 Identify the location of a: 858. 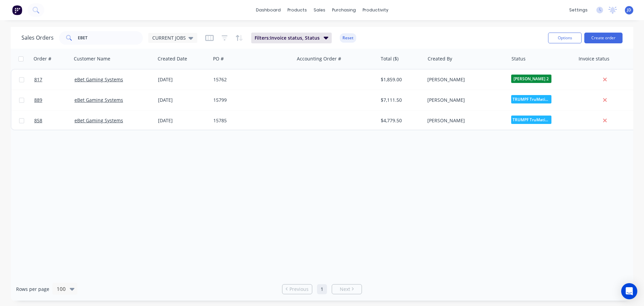
(54, 120).